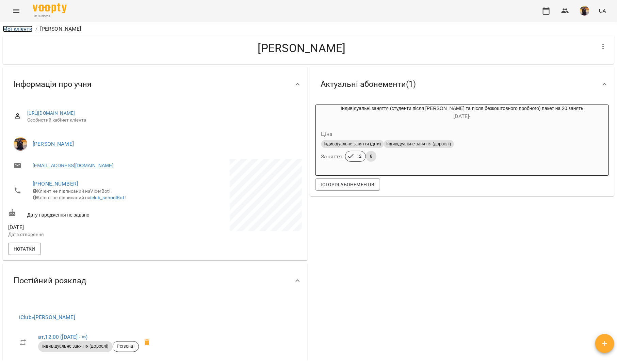 This screenshot has height=364, width=617. I want to click on div: Інформація про учня, so click(155, 84).